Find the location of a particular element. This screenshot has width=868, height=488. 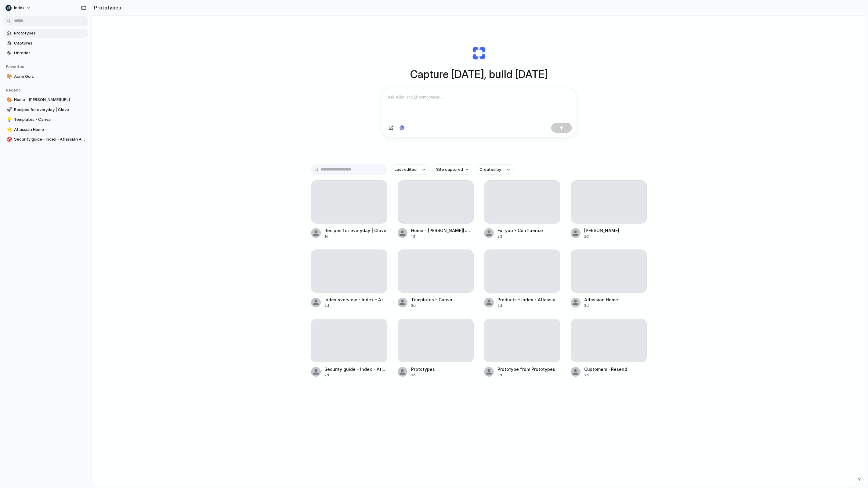

span: Created by is located at coordinates (490, 169).